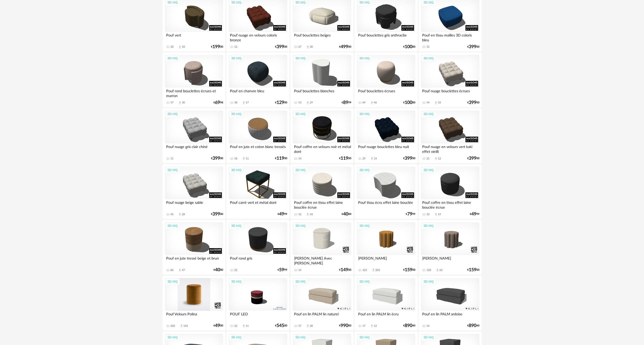 Image resolution: width=644 pixels, height=345 pixels. Describe the element at coordinates (300, 103) in the screenshot. I see `div: 53` at that location.